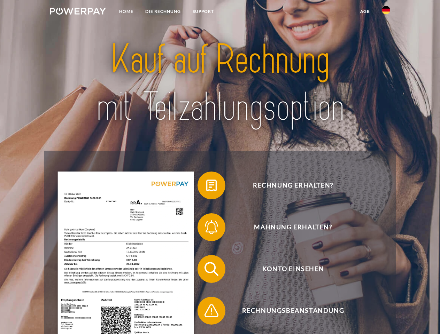  What do you see at coordinates (288, 185) in the screenshot?
I see `a: Rechnung erhalten?` at bounding box center [288, 185].